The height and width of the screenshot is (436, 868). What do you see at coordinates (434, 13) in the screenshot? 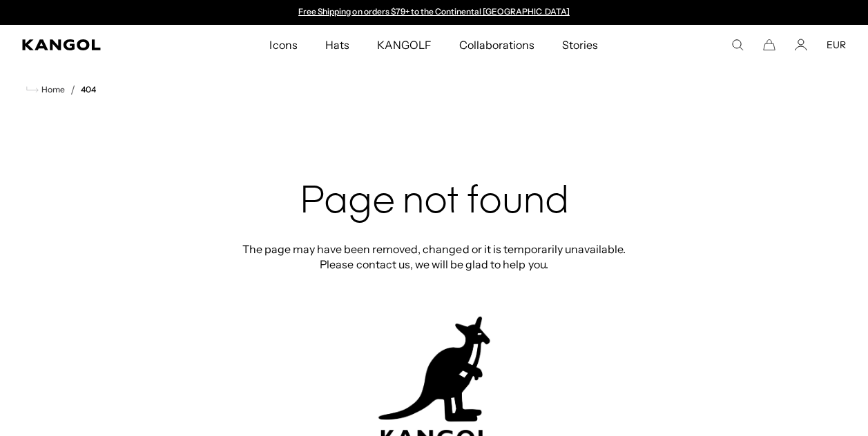
I see `div: Announcement` at bounding box center [434, 13].